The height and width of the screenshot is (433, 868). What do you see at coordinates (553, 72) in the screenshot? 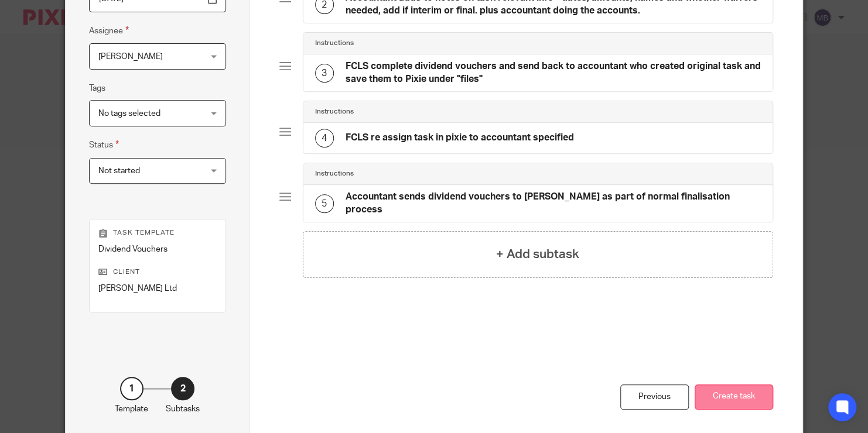
I see `h4: FCLS complete dividend vouchers and send back to accountant who created original task and save th...` at bounding box center [553, 72].